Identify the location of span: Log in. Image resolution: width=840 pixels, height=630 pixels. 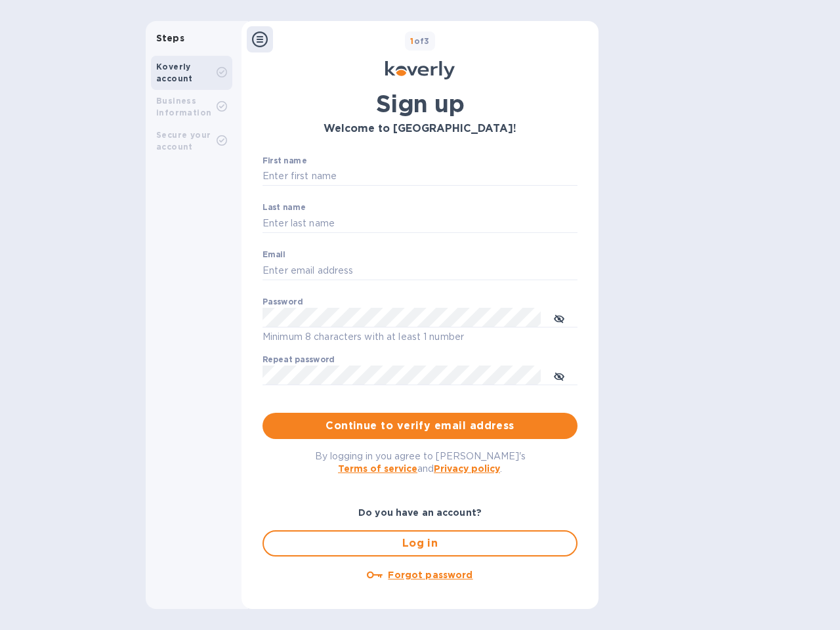
(420, 543).